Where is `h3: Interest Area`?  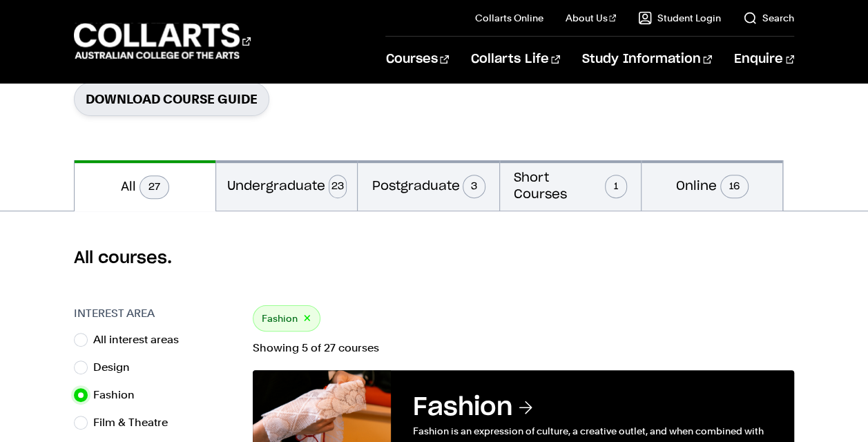 h3: Interest Area is located at coordinates (156, 314).